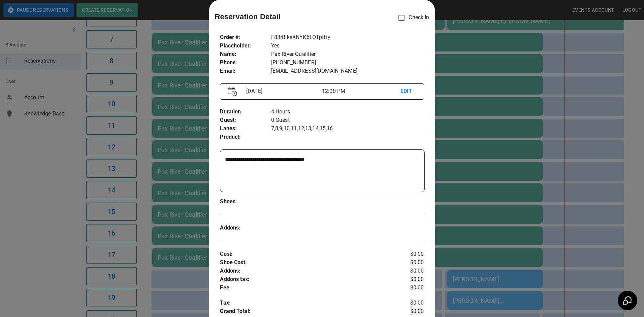 The width and height of the screenshot is (644, 317). I want to click on p: EDIT, so click(408, 91).